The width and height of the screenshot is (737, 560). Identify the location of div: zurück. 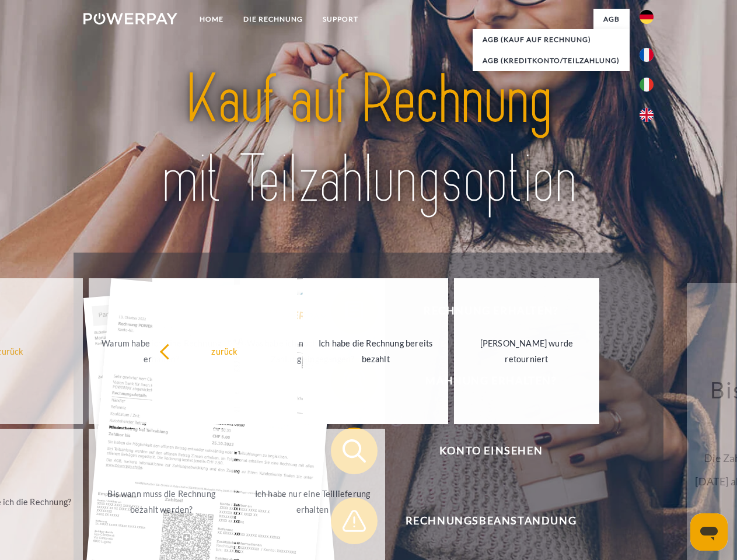
(224, 350).